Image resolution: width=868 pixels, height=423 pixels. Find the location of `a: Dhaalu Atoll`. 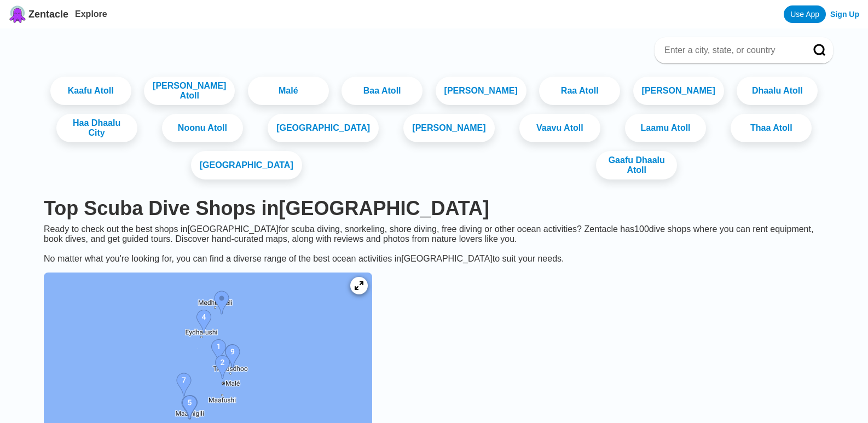

a: Dhaalu Atoll is located at coordinates (777, 91).